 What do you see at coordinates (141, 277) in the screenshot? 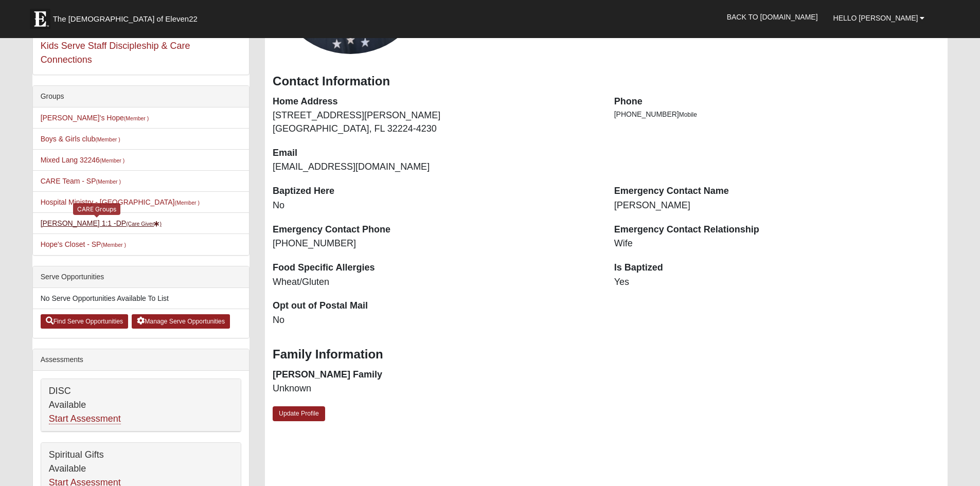
I see `div: Serve Opportunities` at bounding box center [141, 277].